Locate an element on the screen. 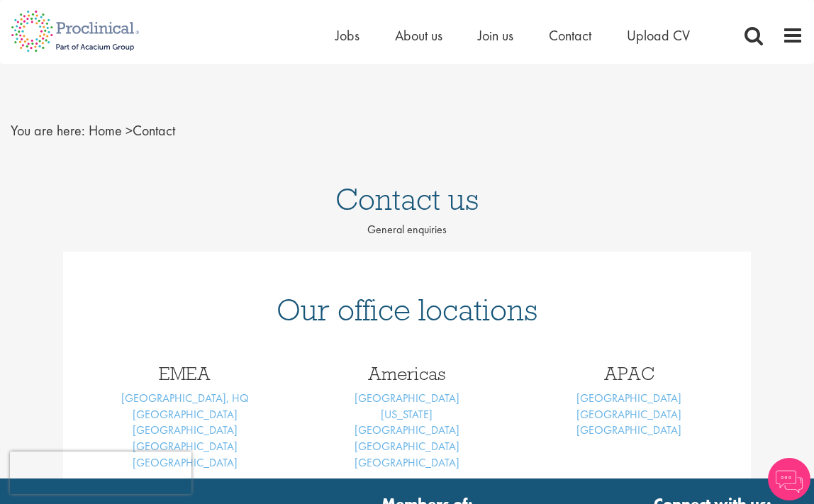  a: About us is located at coordinates (419, 35).